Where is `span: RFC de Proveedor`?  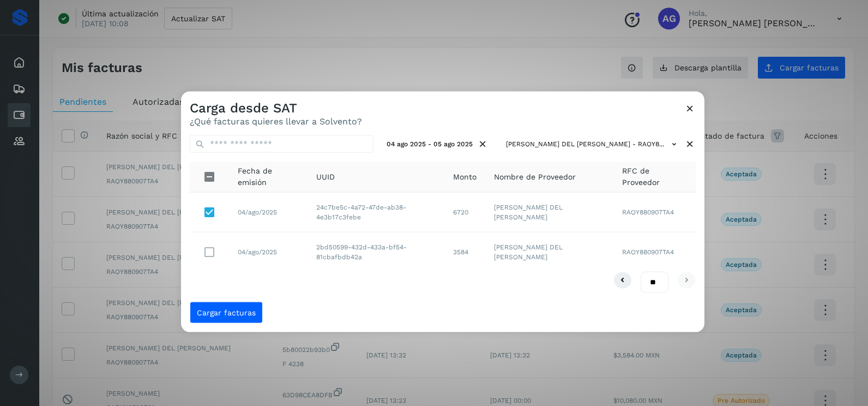 span: RFC de Proveedor is located at coordinates (654, 176).